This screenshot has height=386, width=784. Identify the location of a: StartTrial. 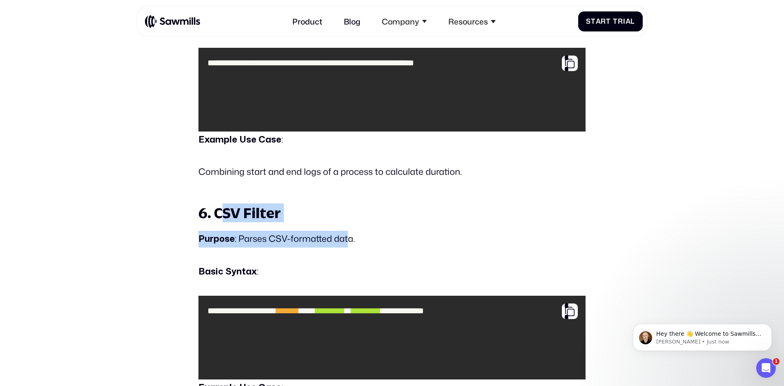
(611, 21).